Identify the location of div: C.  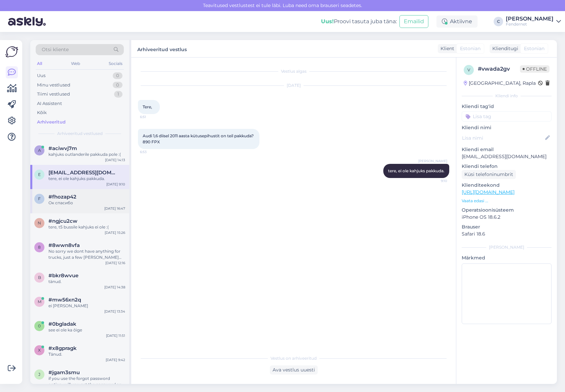
(498, 21).